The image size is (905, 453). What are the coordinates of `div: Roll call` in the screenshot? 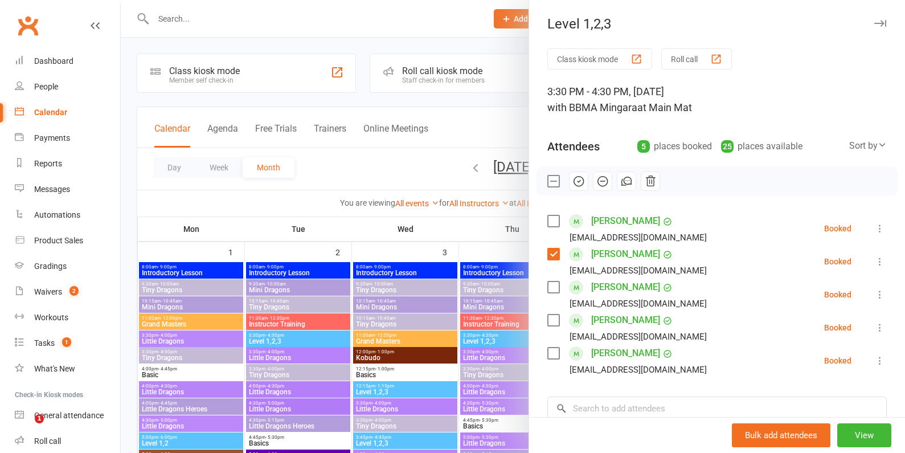 It's located at (47, 441).